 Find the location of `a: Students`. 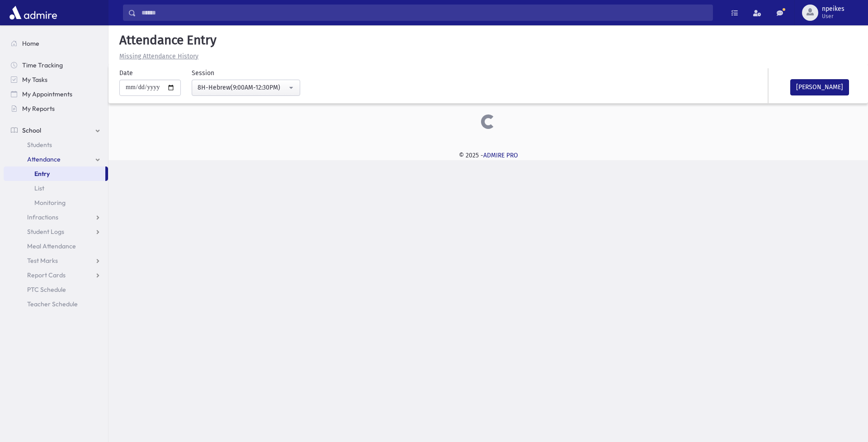

a: Students is located at coordinates (56, 145).